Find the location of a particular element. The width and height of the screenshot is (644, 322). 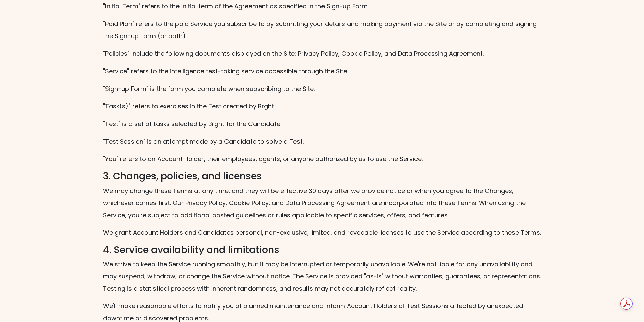

p: "Sign-up Form" is the form you complete when subscribing to the Site. is located at coordinates (322, 89).